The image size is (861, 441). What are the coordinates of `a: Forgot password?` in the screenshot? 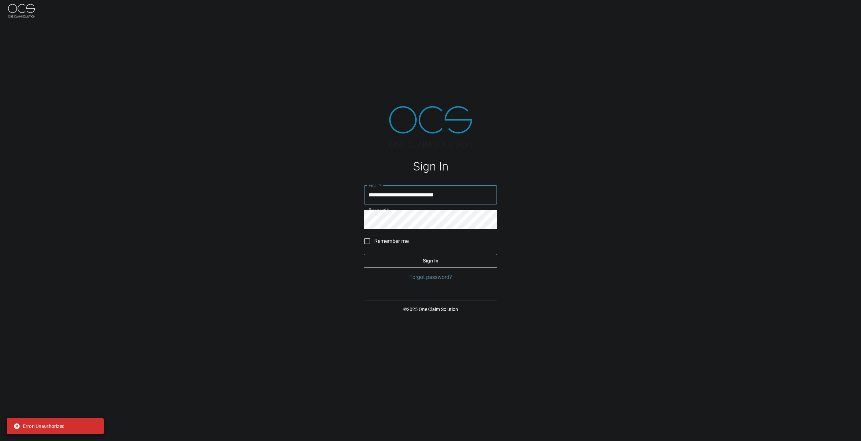 It's located at (431, 277).